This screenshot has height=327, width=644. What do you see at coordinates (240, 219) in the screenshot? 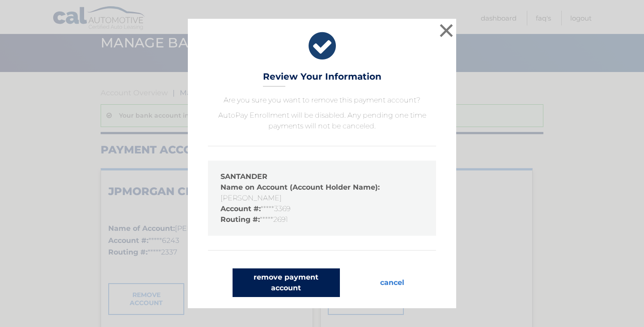
I see `strong: Routing #:` at bounding box center [240, 219].